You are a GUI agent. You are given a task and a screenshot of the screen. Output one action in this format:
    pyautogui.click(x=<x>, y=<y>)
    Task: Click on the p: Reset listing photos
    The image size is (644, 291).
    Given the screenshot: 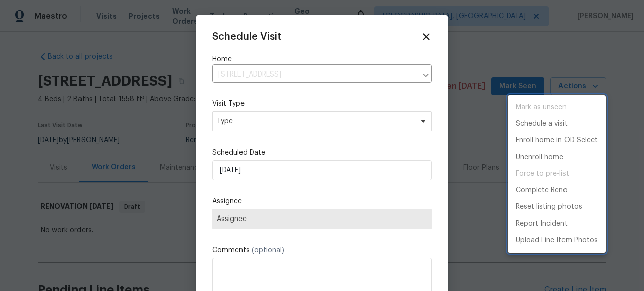 What is the action you would take?
    pyautogui.click(x=549, y=207)
    